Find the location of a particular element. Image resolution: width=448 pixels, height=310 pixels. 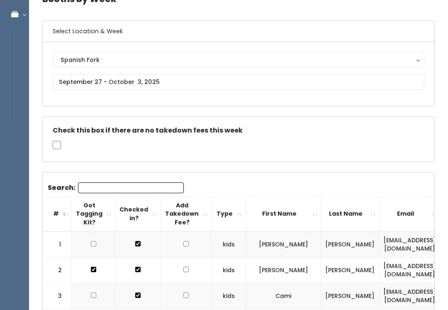

td: 3 is located at coordinates (57, 296).